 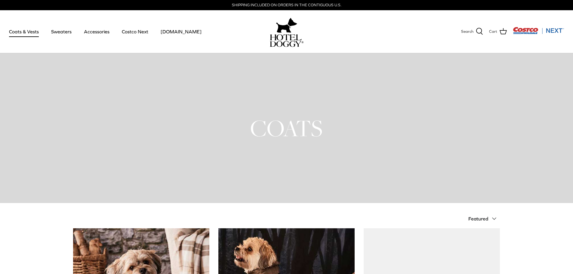 What do you see at coordinates (468, 32) in the screenshot?
I see `span: Search` at bounding box center [468, 32].